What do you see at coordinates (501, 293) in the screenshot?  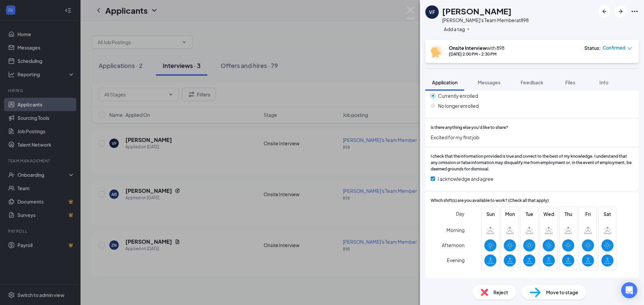 I see `span: Reject` at bounding box center [501, 293].